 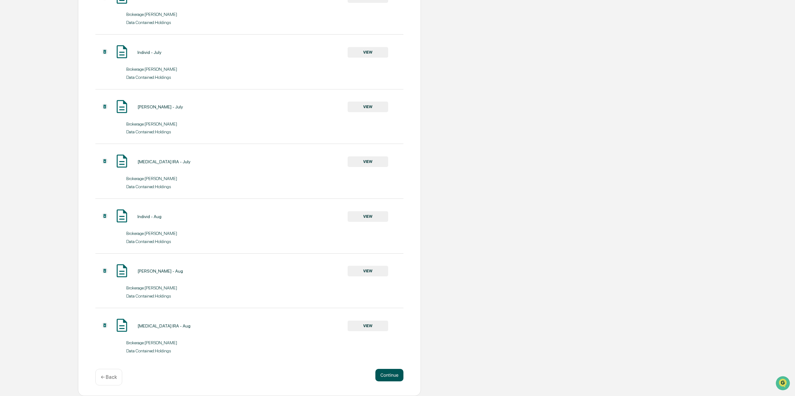 I want to click on span: Preclearance, so click(x=26, y=81).